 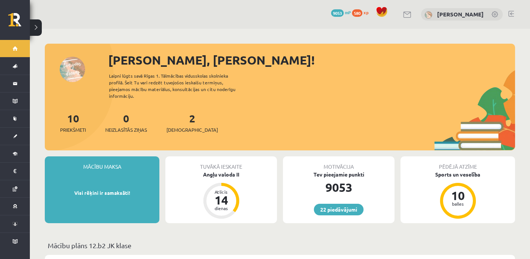 I want to click on span: Priekšmeti, so click(x=73, y=130).